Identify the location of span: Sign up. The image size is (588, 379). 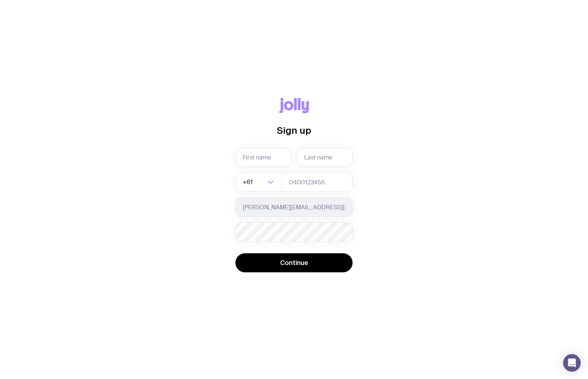
(294, 130).